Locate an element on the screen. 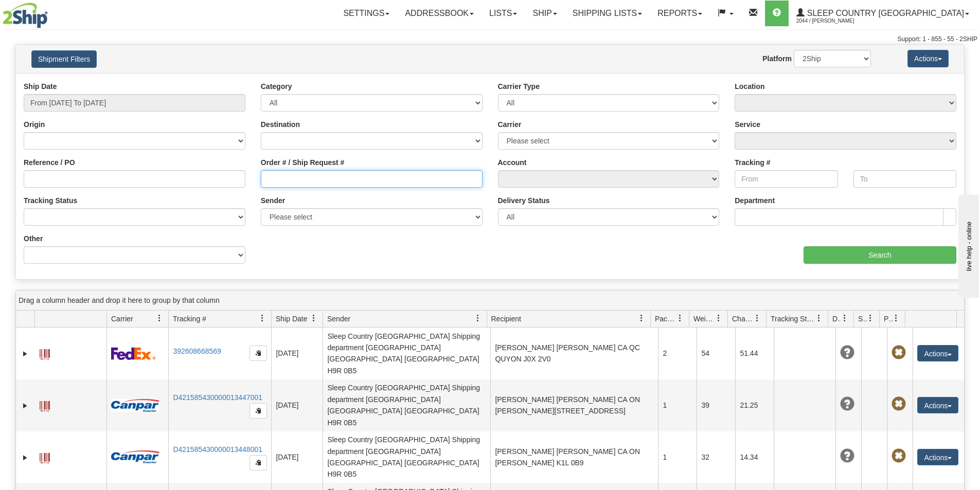  span: Ship Date is located at coordinates (291, 319).